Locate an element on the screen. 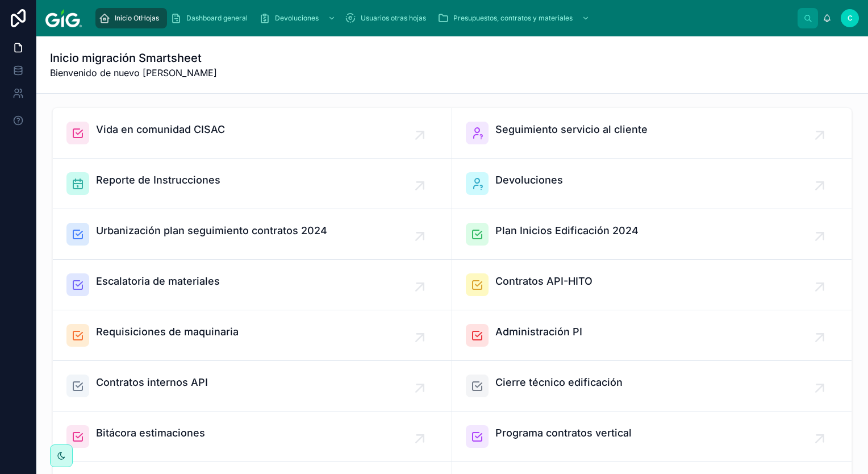 Image resolution: width=868 pixels, height=474 pixels. span: Seguimiento servicio al cliente is located at coordinates (572, 129).